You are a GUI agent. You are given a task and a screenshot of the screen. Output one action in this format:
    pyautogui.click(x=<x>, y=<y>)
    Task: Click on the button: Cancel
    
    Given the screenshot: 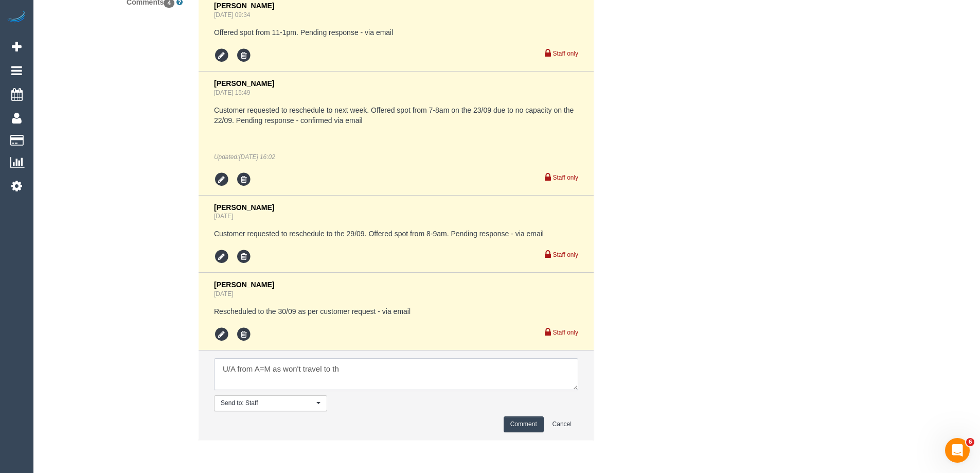 What is the action you would take?
    pyautogui.click(x=562, y=424)
    